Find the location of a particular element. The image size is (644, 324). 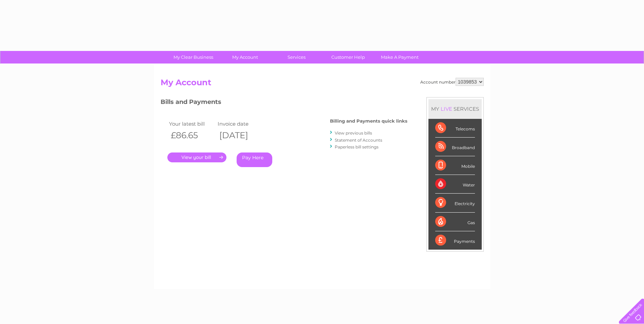

div: Water is located at coordinates (455, 184).